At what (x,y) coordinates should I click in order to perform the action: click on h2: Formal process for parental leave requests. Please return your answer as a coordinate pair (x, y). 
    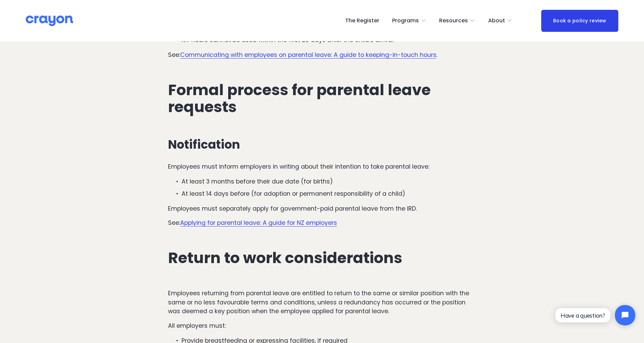
    Looking at the image, I should click on (322, 98).